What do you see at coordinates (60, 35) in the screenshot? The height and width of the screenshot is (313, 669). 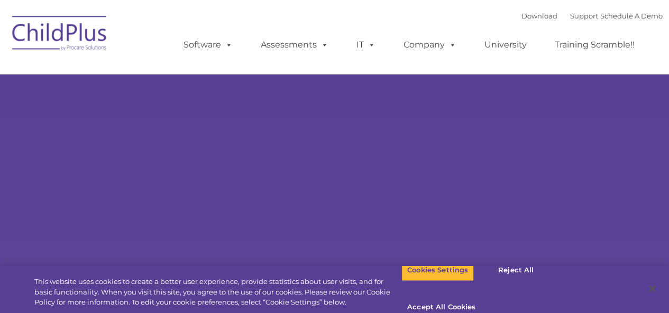 I see `img: ChildPlus by Procare Solutions` at bounding box center [60, 35].